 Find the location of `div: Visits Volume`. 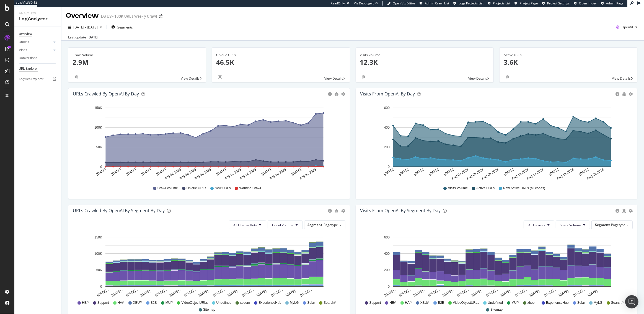

div: Visits Volume is located at coordinates (425, 55).